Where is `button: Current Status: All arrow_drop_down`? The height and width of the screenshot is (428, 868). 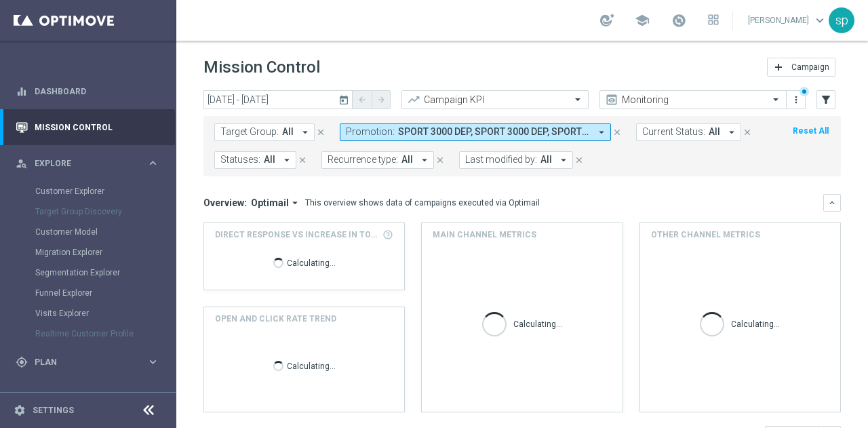
button: Current Status: All arrow_drop_down is located at coordinates (689, 132).